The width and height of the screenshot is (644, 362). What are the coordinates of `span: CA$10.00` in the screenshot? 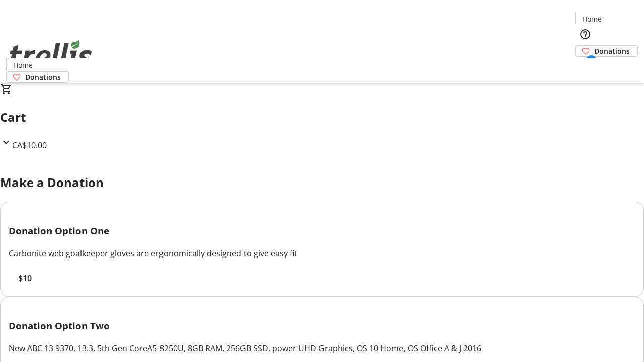 It's located at (29, 146).